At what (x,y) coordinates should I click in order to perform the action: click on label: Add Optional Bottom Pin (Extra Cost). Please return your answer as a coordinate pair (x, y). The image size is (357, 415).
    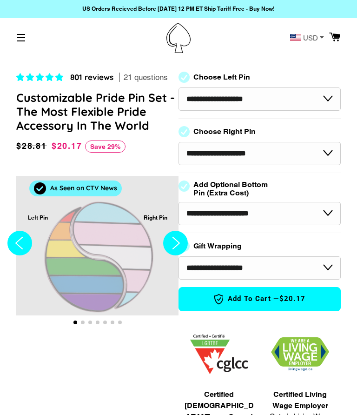
    Looking at the image, I should click on (232, 189).